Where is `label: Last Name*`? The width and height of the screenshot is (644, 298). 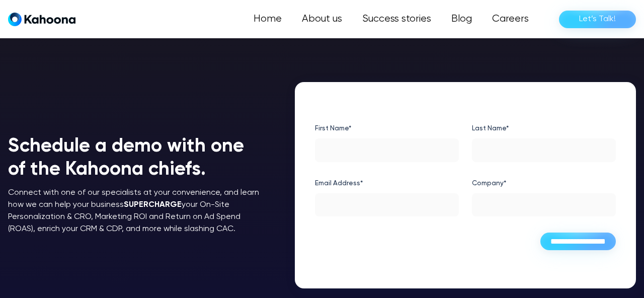 label: Last Name* is located at coordinates (544, 128).